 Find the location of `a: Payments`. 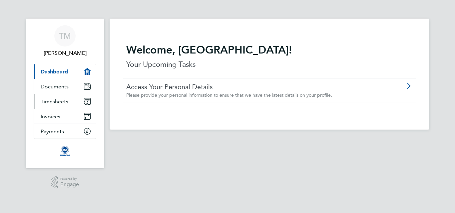

a: Payments is located at coordinates (65, 132).